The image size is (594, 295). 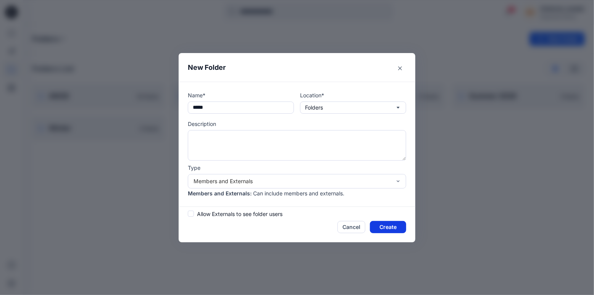 What do you see at coordinates (297, 168) in the screenshot?
I see `p: Type` at bounding box center [297, 168].